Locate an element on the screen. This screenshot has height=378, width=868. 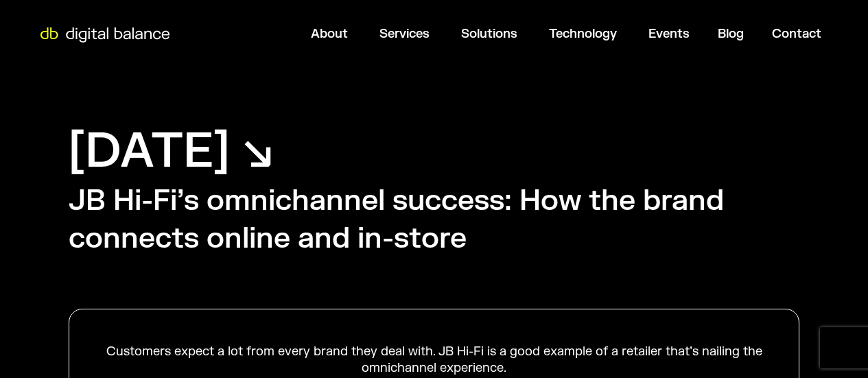
span: About is located at coordinates (329, 34).